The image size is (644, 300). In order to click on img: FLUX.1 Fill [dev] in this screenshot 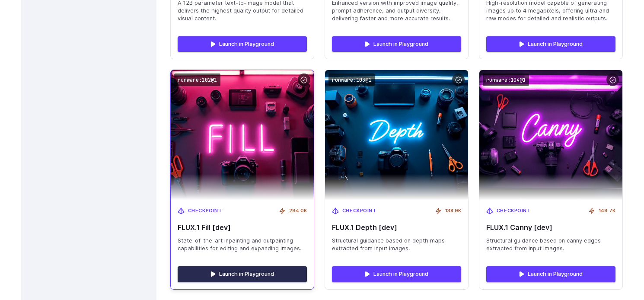, I will do `click(242, 135)`.